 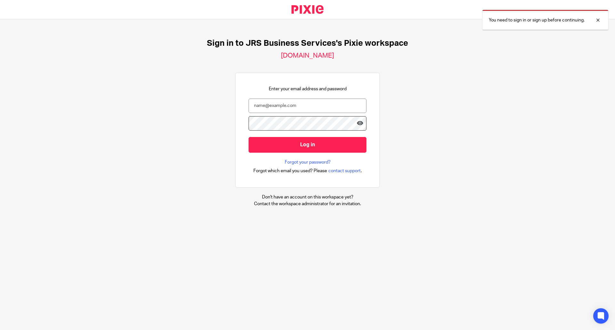 I want to click on p: Enter your email address and password, so click(x=308, y=89).